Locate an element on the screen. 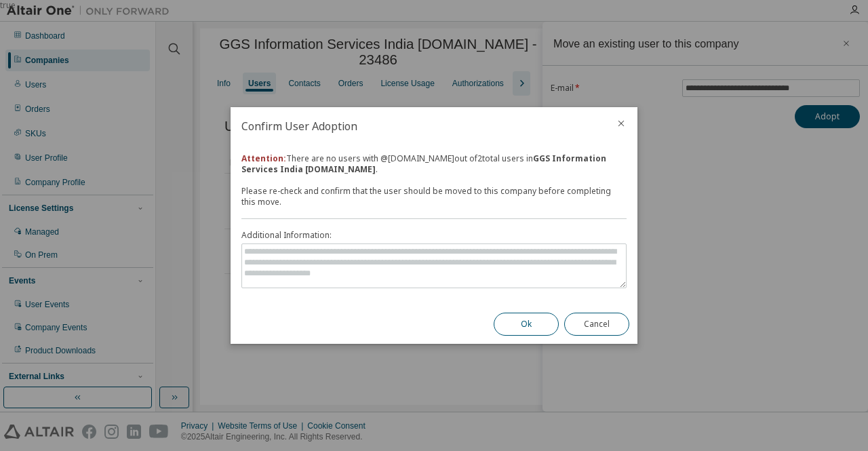 The image size is (868, 451). button: Ok is located at coordinates (526, 324).